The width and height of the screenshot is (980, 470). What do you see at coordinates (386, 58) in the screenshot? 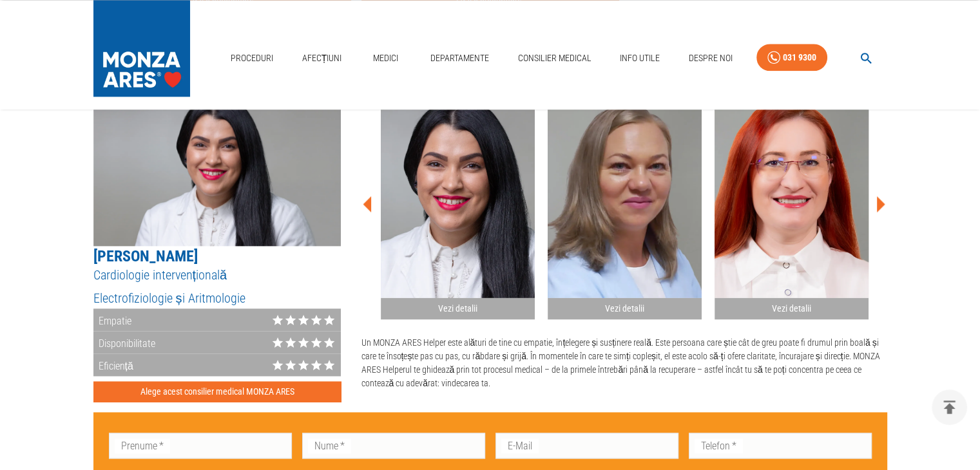
I see `a: Medici` at bounding box center [386, 58].